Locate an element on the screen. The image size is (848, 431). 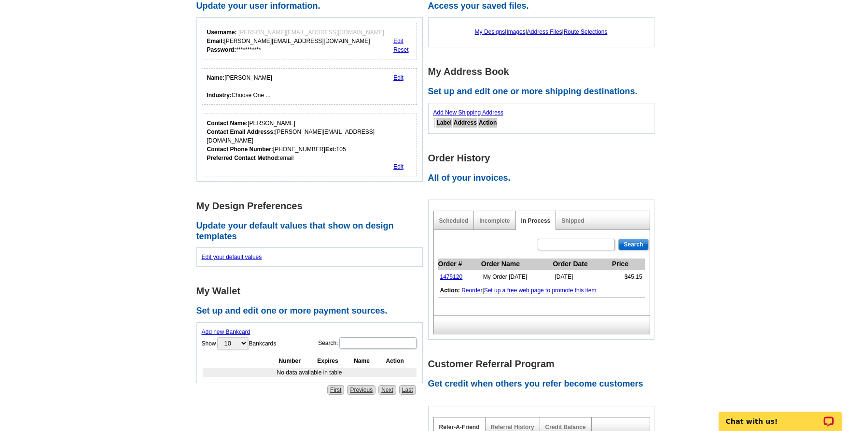
a: Next is located at coordinates (387, 390).